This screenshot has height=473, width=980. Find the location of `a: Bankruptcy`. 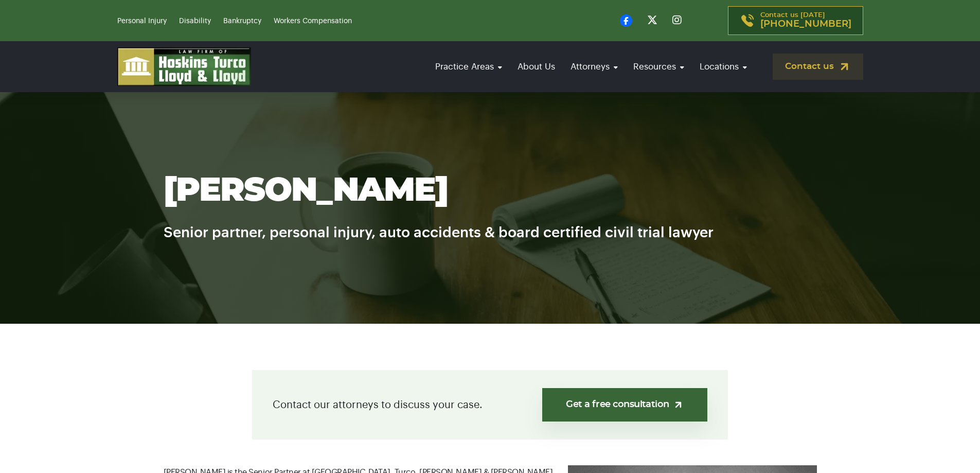

a: Bankruptcy is located at coordinates (242, 21).